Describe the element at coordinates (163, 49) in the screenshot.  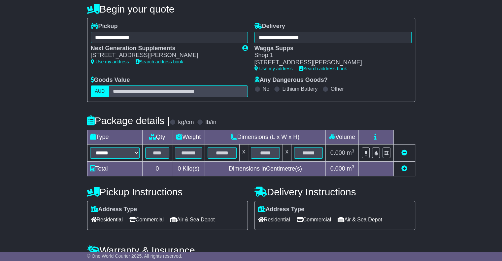
I see `div: Next Generation Supplements` at that location.